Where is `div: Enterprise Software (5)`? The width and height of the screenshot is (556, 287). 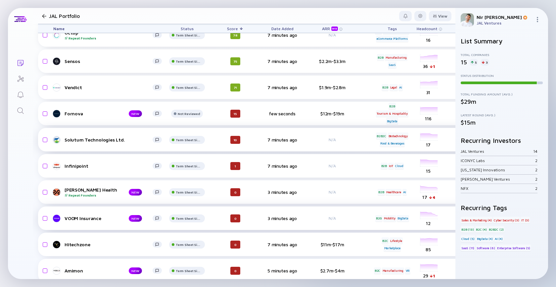 div: Enterprise Software (5) is located at coordinates (514, 247).